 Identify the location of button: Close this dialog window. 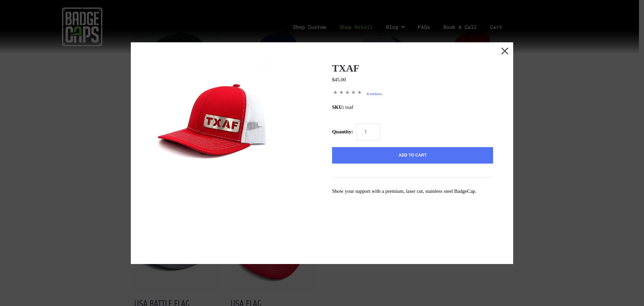
(505, 50).